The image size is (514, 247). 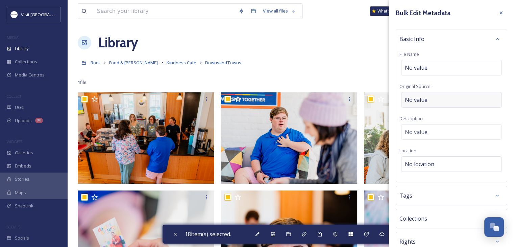 I want to click on span: Tags, so click(x=406, y=195).